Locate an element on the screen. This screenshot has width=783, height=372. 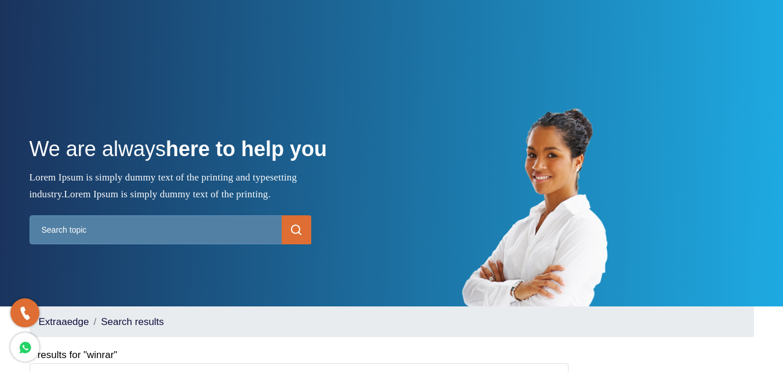
p: 0 results for "winrar" is located at coordinates (392, 354).